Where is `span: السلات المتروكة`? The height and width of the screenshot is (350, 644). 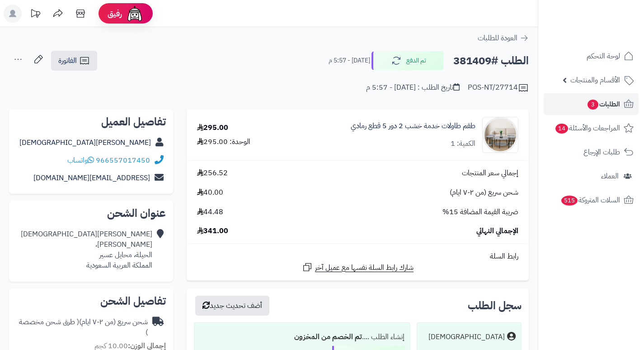
span: السلات المتروكة is located at coordinates (590, 200).